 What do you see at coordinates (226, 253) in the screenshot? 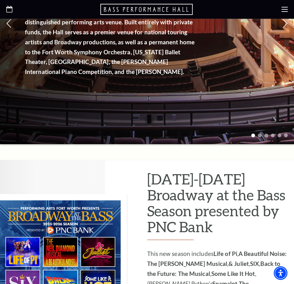
I see `strong: Life of Pi` at bounding box center [226, 253].